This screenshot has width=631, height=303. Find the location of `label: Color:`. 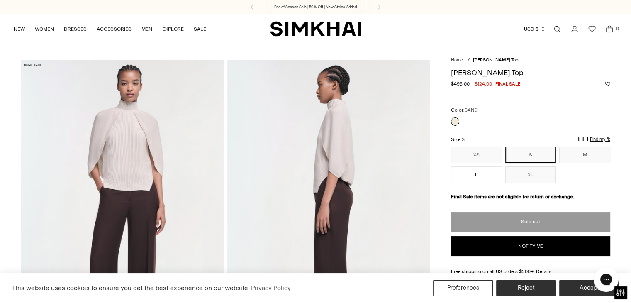

label: Color: is located at coordinates (464, 110).